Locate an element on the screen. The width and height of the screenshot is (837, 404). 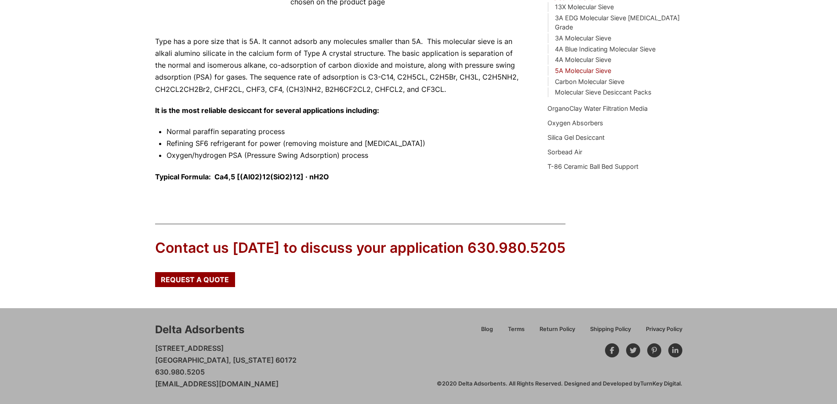
li: Normal paraffin separating process is located at coordinates (344, 131).